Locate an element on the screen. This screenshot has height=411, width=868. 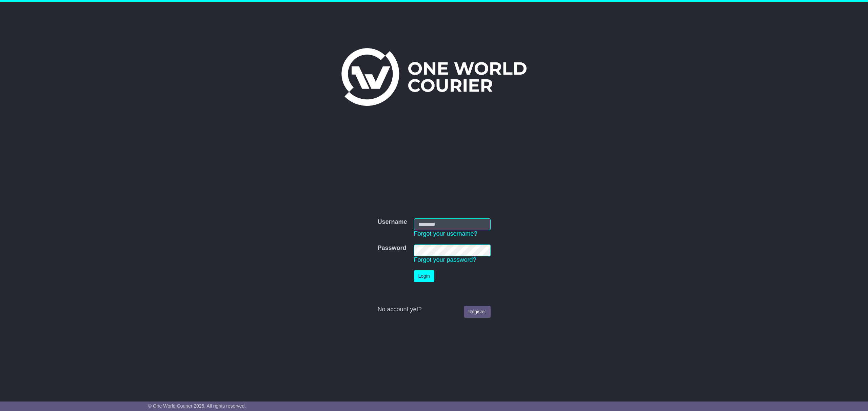
a: Forgot your password? is located at coordinates (445, 260).